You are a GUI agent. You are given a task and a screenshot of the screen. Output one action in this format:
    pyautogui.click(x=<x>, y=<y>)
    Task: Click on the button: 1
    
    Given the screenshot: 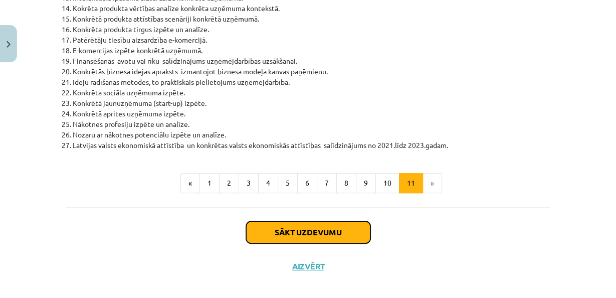 What is the action you would take?
    pyautogui.click(x=209, y=183)
    